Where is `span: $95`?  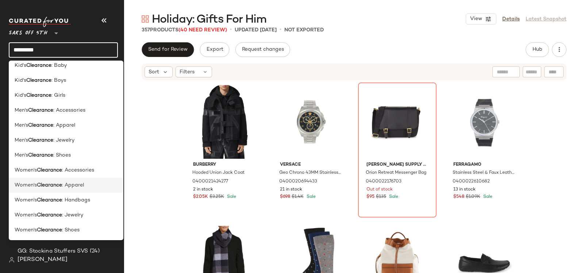
span: $95 is located at coordinates (371, 197).